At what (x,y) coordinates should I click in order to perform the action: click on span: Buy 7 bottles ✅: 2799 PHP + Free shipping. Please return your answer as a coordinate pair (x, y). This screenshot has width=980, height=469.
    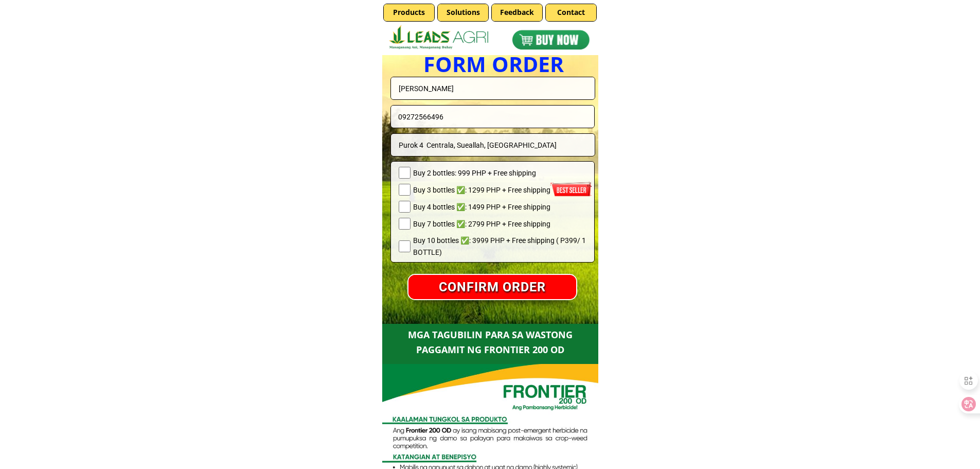
    Looking at the image, I should click on (500, 224).